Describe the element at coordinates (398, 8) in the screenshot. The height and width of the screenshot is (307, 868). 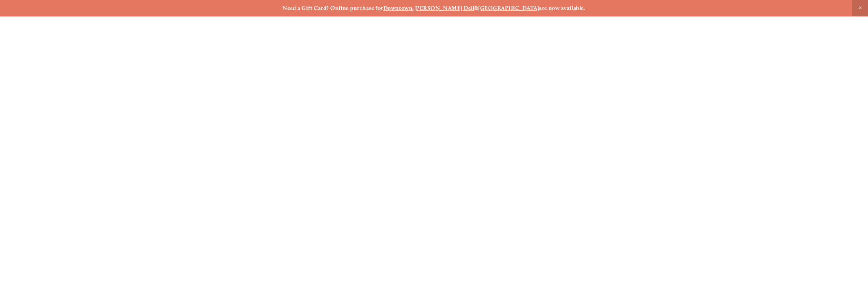
I see `strong: Downtown` at that location.